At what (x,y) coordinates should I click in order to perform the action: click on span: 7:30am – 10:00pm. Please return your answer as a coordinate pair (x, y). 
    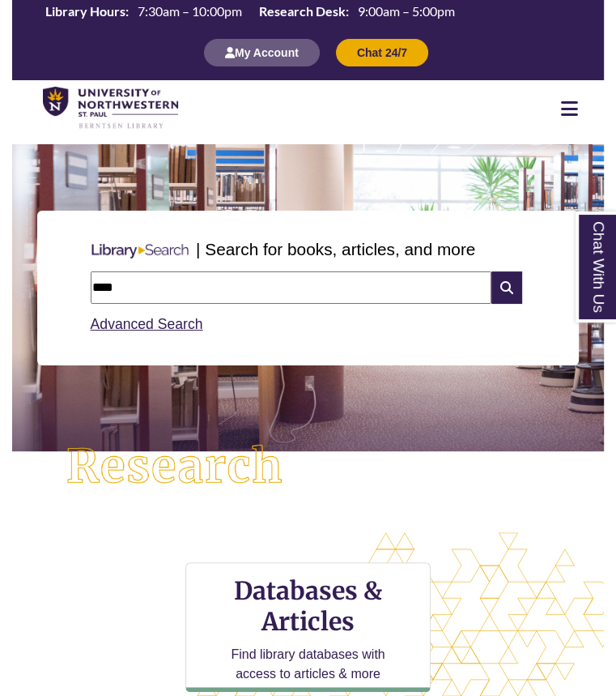
    Looking at the image, I should click on (189, 11).